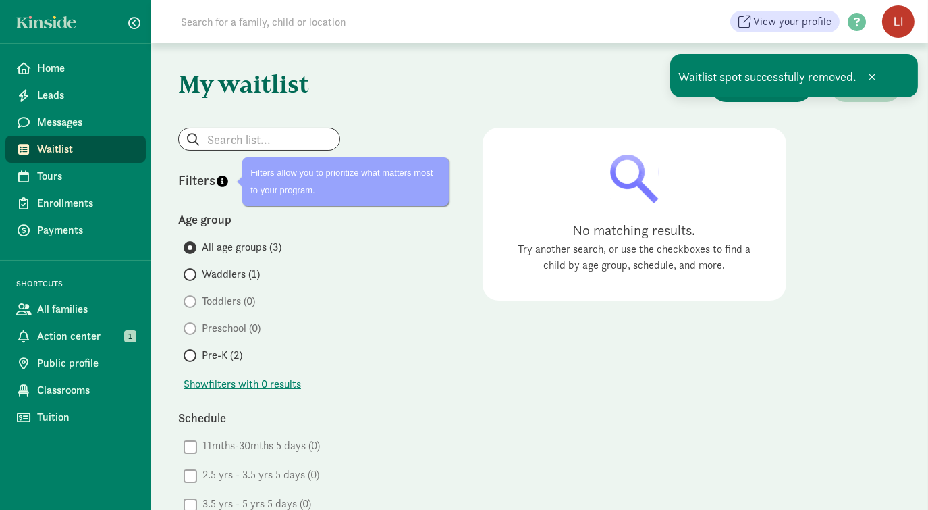 This screenshot has height=510, width=928. Describe the element at coordinates (86, 149) in the screenshot. I see `span: Waitlist` at that location.